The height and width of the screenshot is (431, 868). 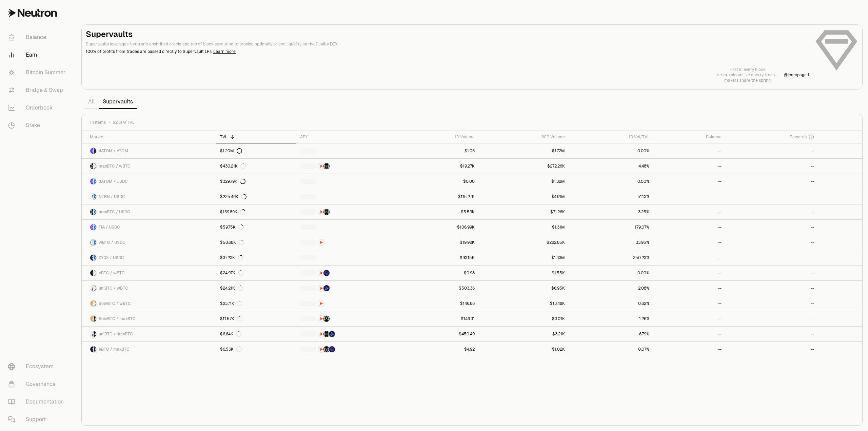 I want to click on div: Market, so click(x=151, y=137).